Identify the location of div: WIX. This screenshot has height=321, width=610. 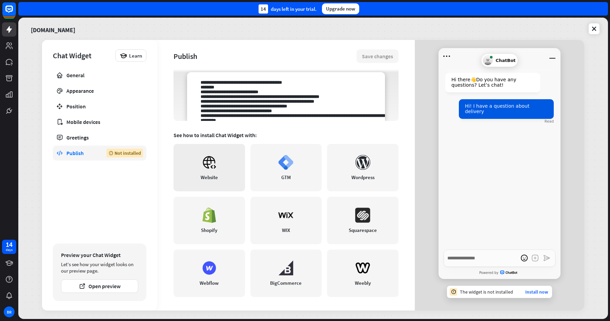
(286, 230).